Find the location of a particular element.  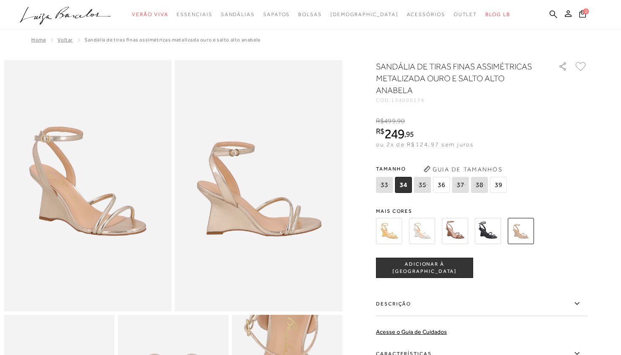

img: SANDÁLIA DE TIRAS FINAS ASSIMÉTRICAS METALIZADA OURO E SALTO ALTO ANABELA is located at coordinates (521, 231).